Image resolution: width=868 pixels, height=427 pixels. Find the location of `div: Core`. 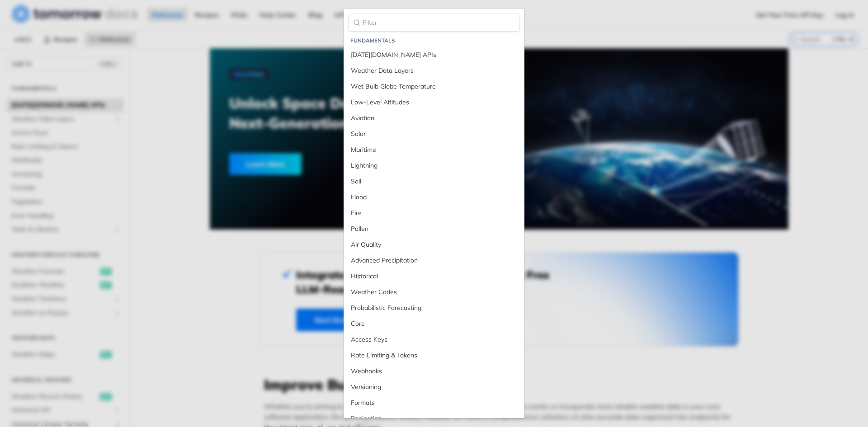

div: Core is located at coordinates (434, 324).